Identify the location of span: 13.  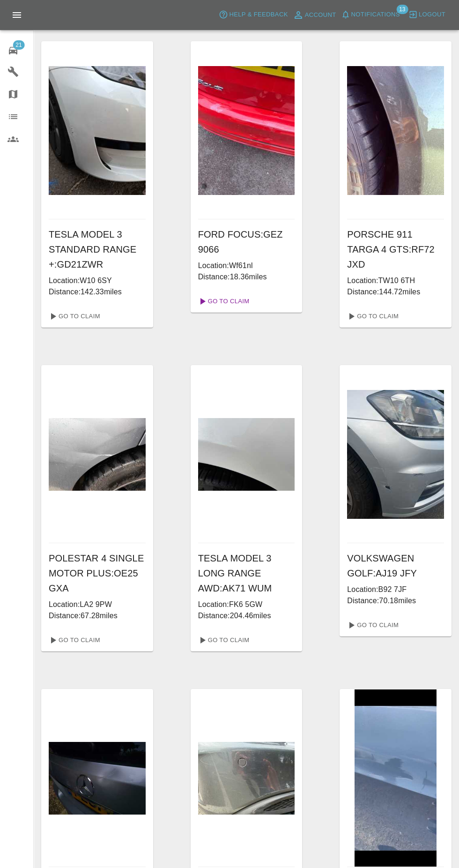
(402, 9).